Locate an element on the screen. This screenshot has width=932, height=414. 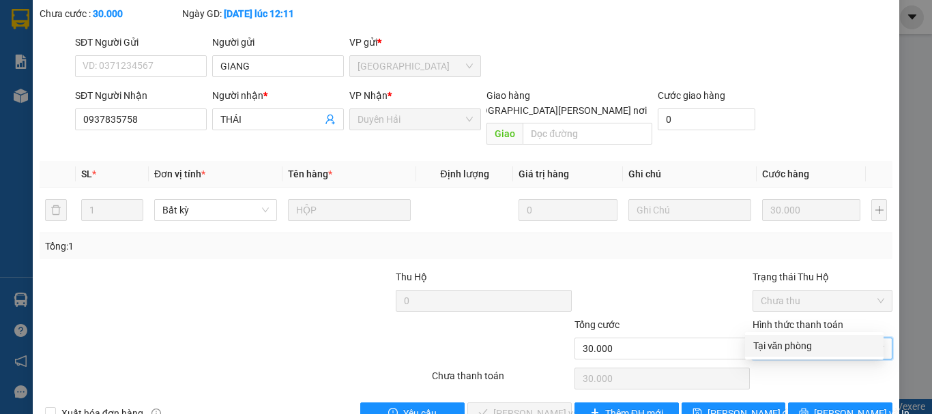
div: Chưa thanh toán is located at coordinates (501, 380).